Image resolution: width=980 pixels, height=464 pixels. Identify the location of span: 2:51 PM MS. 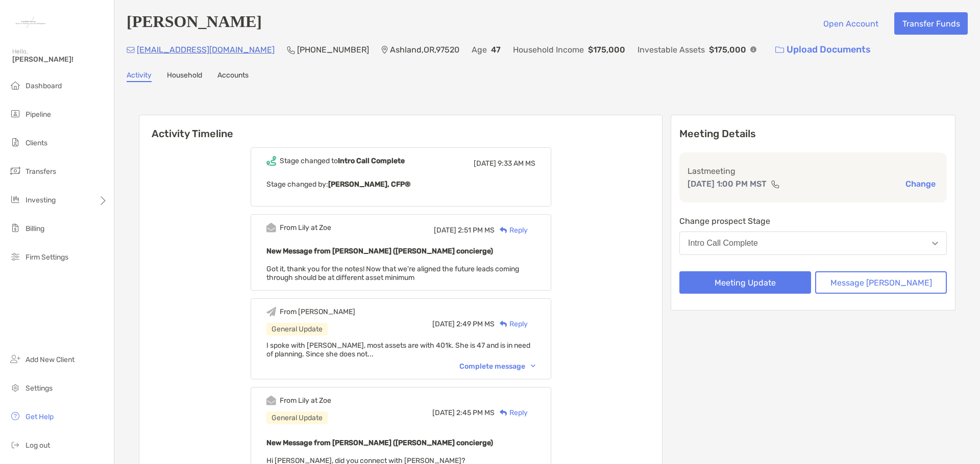
(476, 230).